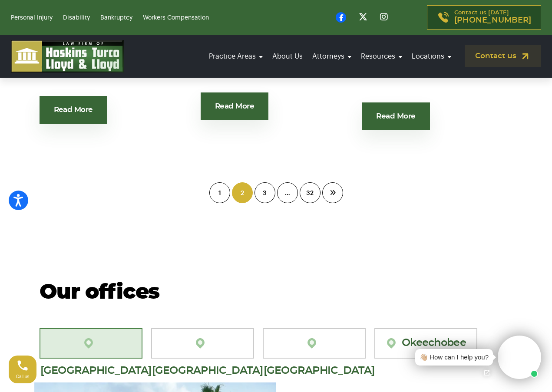  Describe the element at coordinates (32, 18) in the screenshot. I see `a: Personal Injury` at that location.